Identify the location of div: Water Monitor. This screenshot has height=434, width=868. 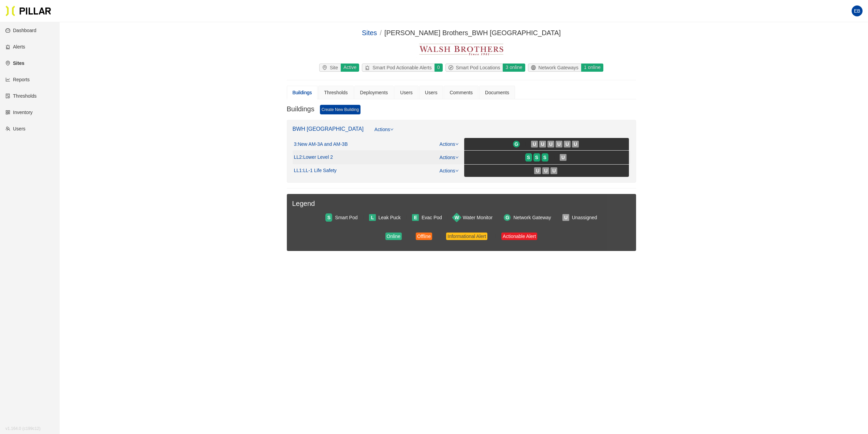
(478, 217).